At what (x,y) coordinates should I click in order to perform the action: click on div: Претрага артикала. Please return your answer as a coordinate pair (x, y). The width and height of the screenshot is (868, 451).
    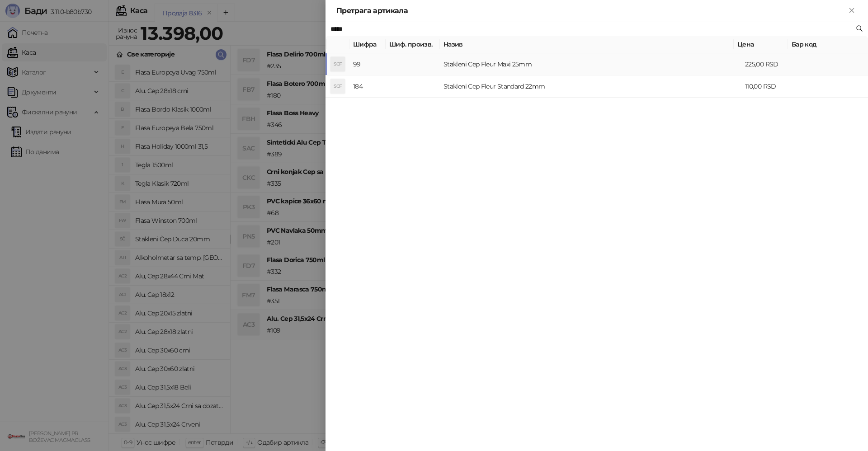
    Looking at the image, I should click on (592, 11).